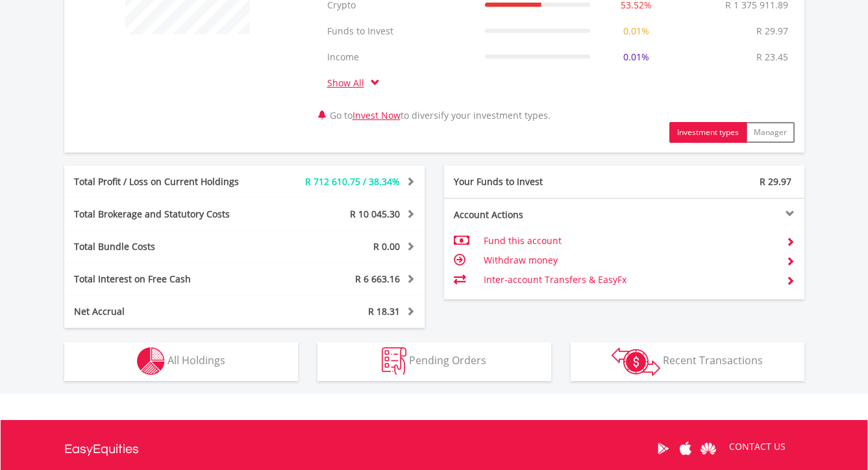 The image size is (868, 470). I want to click on button: All Holdings, so click(182, 361).